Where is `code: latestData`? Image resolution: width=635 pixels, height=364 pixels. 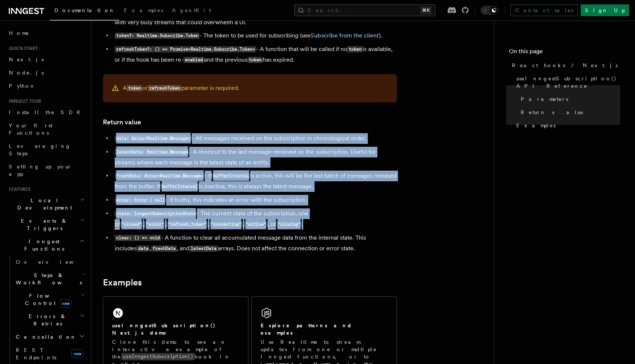
code: latestData is located at coordinates (203, 249).